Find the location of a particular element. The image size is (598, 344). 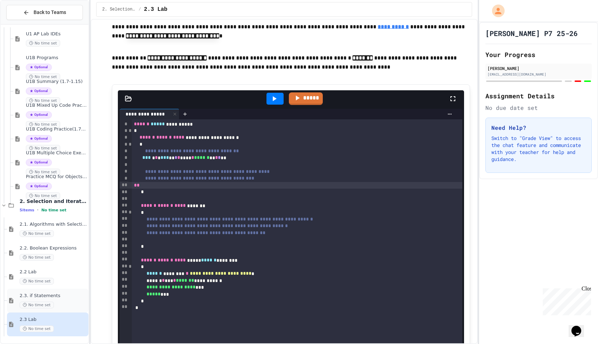

div: No due date set is located at coordinates (539, 108).